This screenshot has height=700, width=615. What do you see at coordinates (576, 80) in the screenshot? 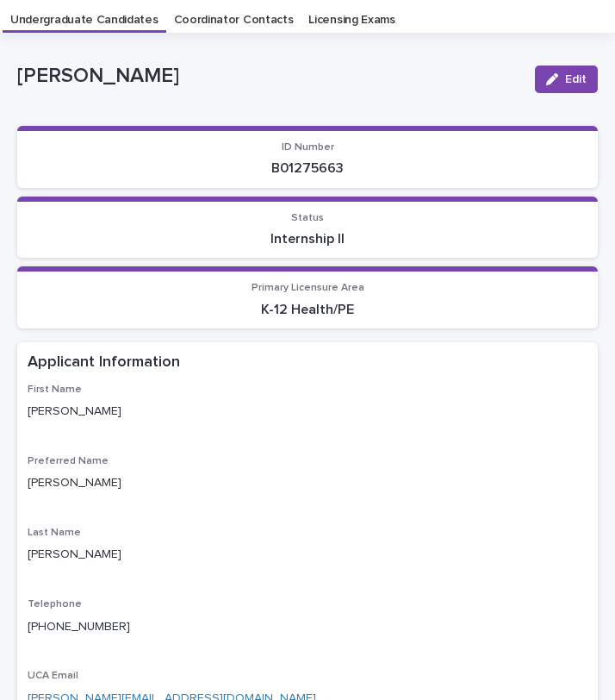
I see `span: Edit` at bounding box center [576, 80].